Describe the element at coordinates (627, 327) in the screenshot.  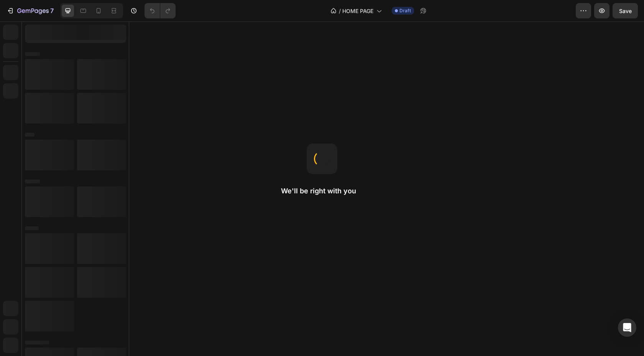
I see `div: Open Intercom Messenger` at that location.